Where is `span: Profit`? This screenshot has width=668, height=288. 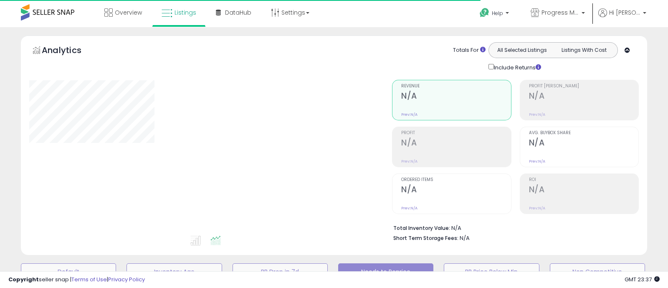
span: Profit is located at coordinates (456, 133).